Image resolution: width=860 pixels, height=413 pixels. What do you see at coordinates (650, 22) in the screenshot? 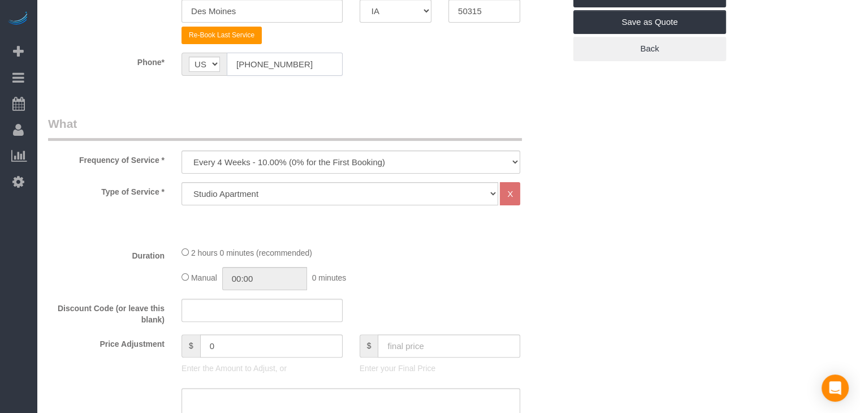
I see `a: Save as Quote` at bounding box center [650, 22].